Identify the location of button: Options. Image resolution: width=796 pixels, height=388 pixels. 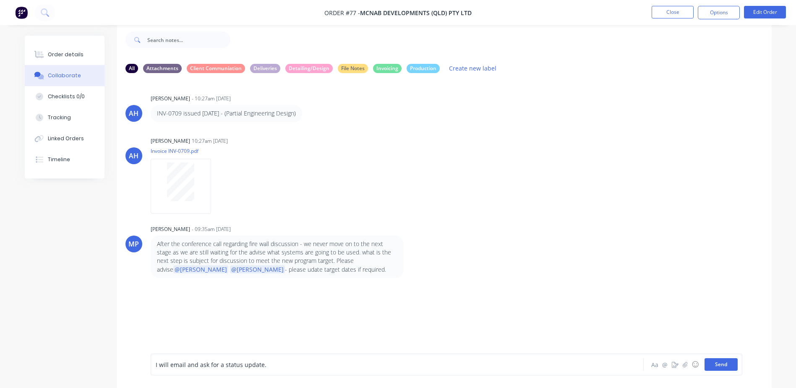
(719, 13).